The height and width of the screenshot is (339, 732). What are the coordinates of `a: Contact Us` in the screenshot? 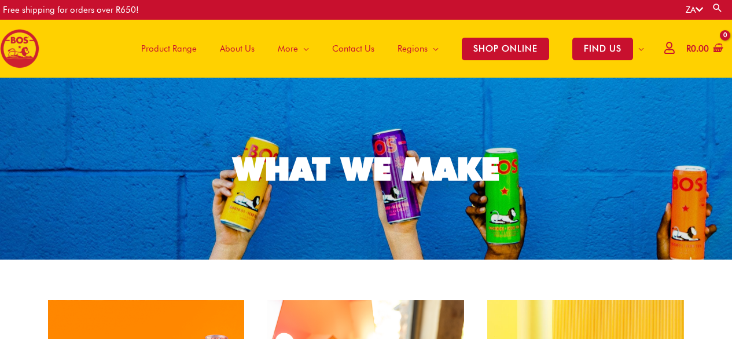 It's located at (353, 49).